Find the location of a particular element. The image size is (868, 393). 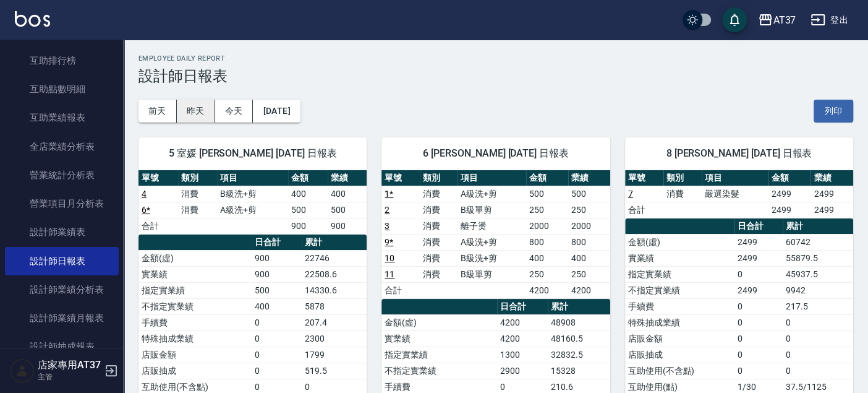

td: 217.5 is located at coordinates (819, 306).